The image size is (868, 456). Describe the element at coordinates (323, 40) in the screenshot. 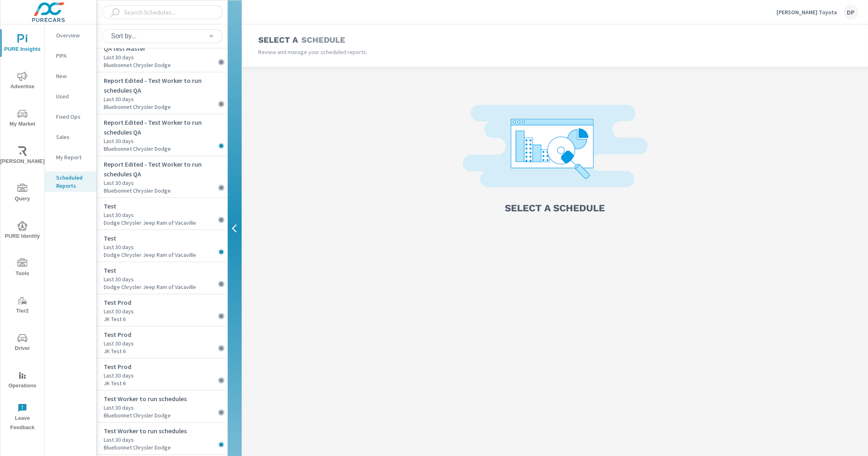

I see `h4: Schedule` at that location.